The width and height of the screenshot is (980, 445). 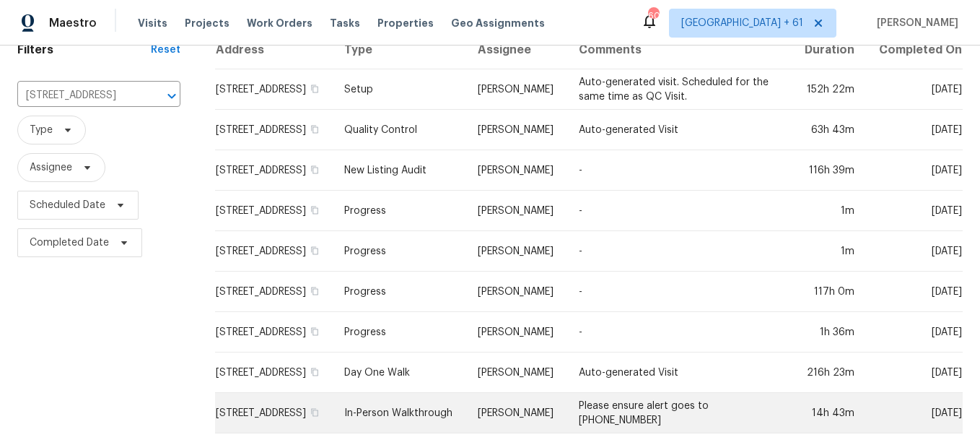 I want to click on span: Scheduled Date, so click(x=67, y=205).